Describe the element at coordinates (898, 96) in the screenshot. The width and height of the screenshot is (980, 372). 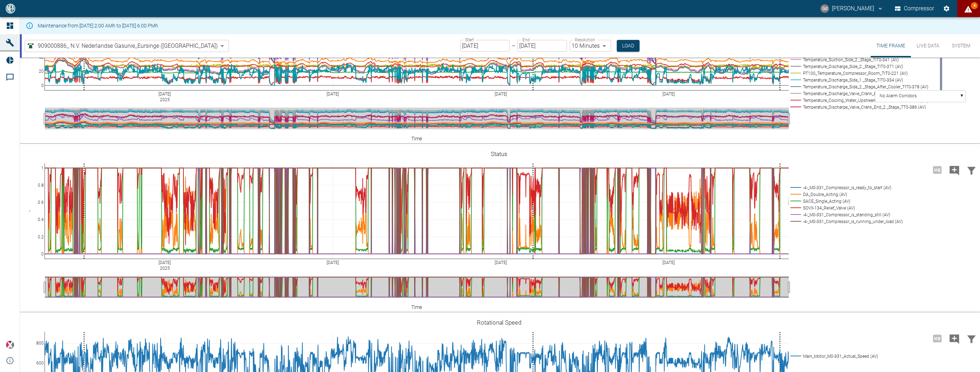
I see `text: No Alarm Corridors` at that location.